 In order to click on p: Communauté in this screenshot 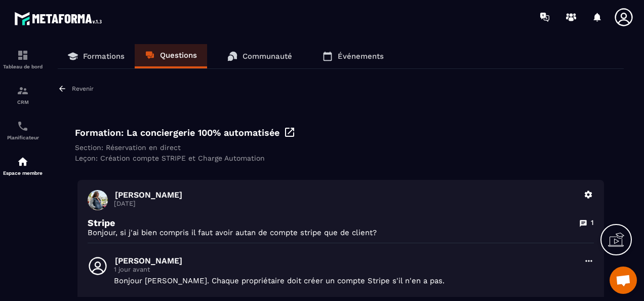, I will do `click(268, 56)`.